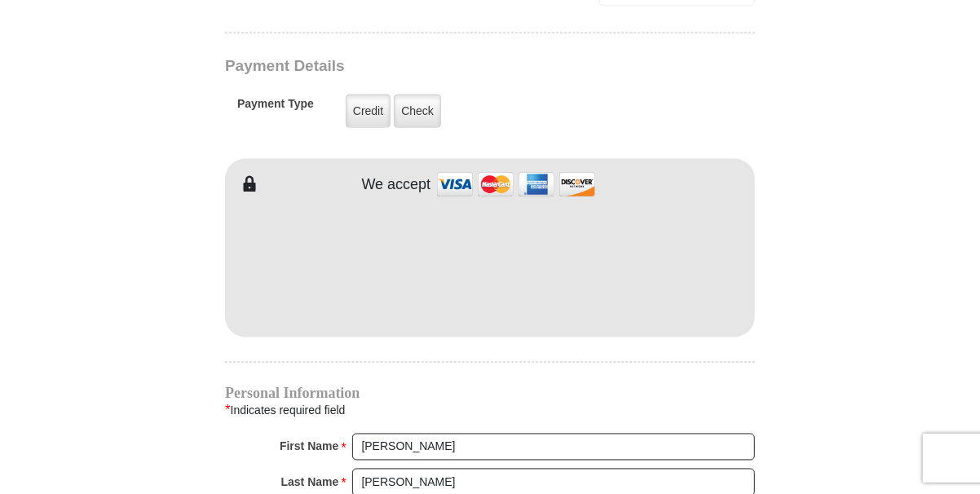  I want to click on img: credit cards accepted, so click(516, 185).